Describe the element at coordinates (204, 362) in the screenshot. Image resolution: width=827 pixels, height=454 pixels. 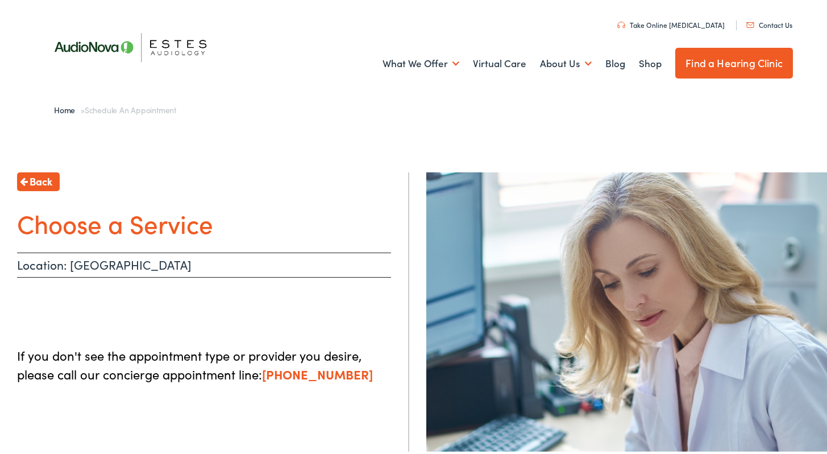
I see `p: If you don't see the appointment type or provider you desire, please call our concierge appointme...` at that location.